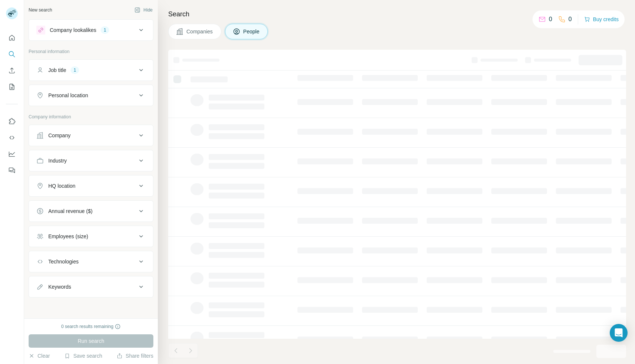 This screenshot has height=364, width=635. I want to click on button: Use Surfe on LinkedIn, so click(12, 122).